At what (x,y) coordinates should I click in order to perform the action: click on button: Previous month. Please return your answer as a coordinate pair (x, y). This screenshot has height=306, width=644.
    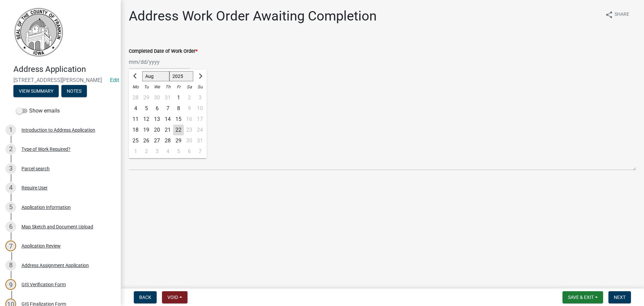
    Looking at the image, I should click on (135, 76).